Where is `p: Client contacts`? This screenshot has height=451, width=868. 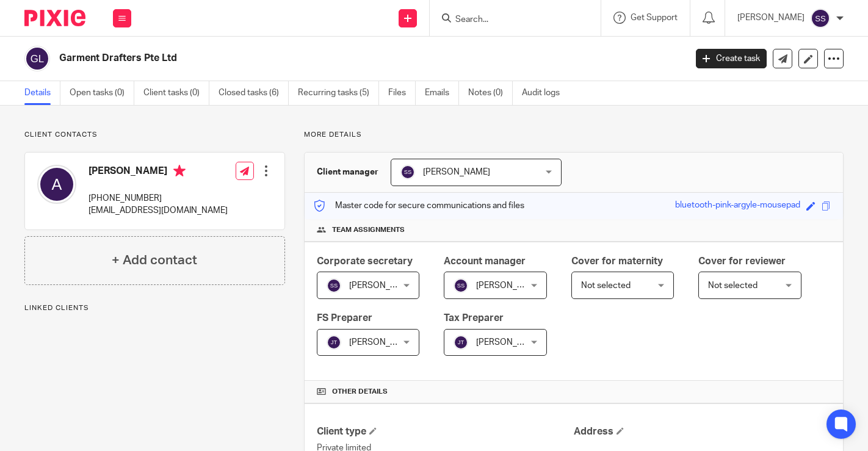
p: Client contacts is located at coordinates (155, 135).